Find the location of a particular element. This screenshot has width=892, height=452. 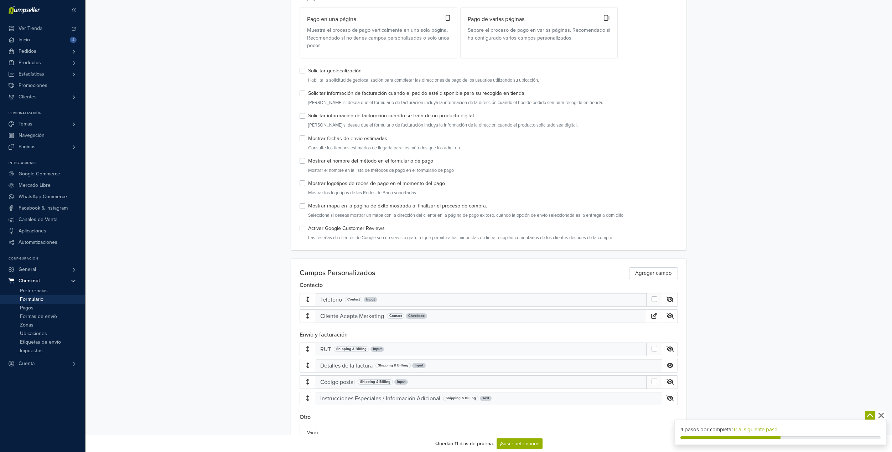

small: Consulte los tiempos estimados de llegada para los métodos que los admiten. is located at coordinates (493, 148).